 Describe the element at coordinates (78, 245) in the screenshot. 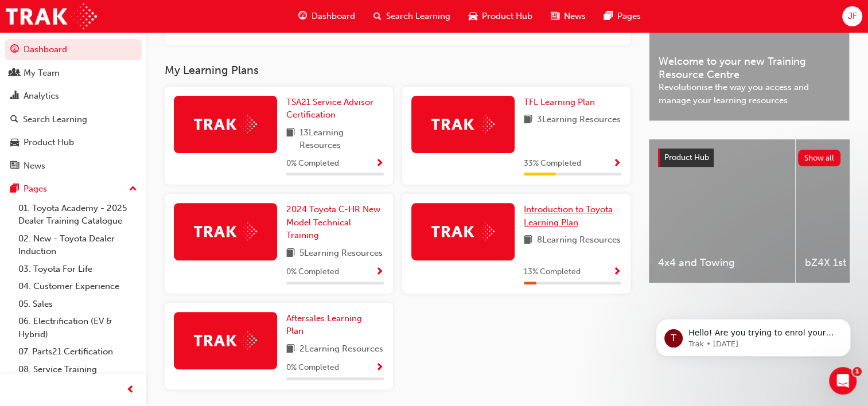

I see `a: 02. New - Toyota Dealer Induction` at that location.